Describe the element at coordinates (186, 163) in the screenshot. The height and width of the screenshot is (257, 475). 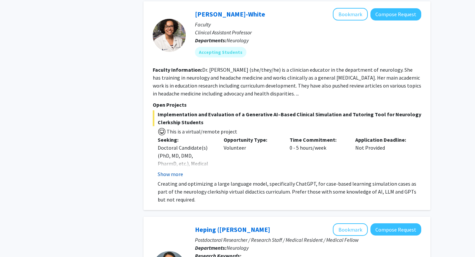
I see `div: Doctoral Candidate(s) (PhD, MD, DMD, PharmD, etc.), Medical Resident(s) / Medical Fellow(s)` at that location.